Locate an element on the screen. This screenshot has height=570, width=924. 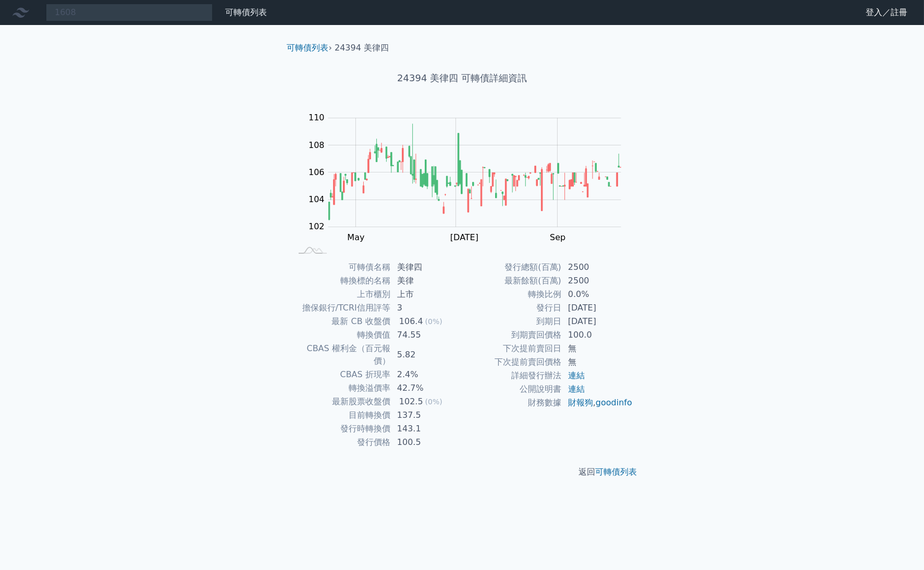
g: Chart is located at coordinates (469, 177).